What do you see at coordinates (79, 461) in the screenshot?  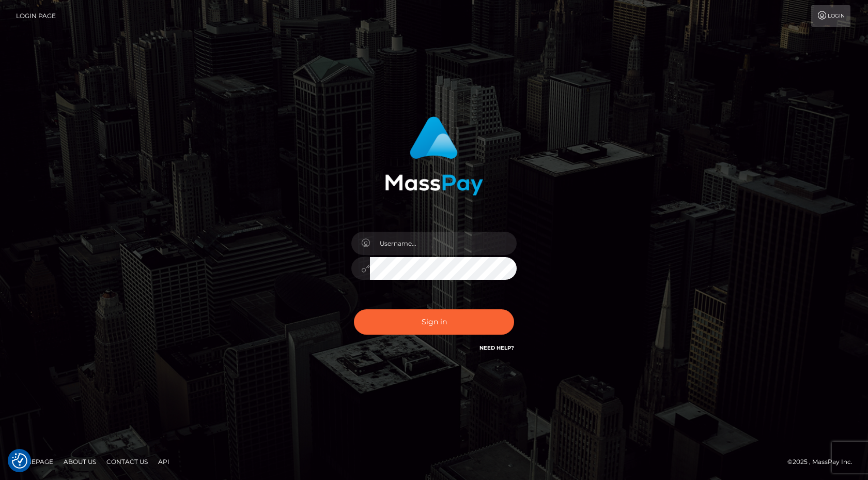 I see `a: About Us` at bounding box center [79, 461].